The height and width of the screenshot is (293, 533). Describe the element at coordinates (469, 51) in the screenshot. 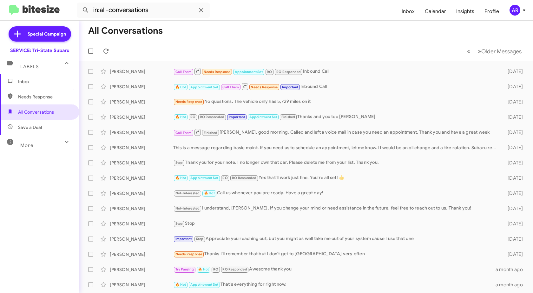

I see `button: Previous` at that location.